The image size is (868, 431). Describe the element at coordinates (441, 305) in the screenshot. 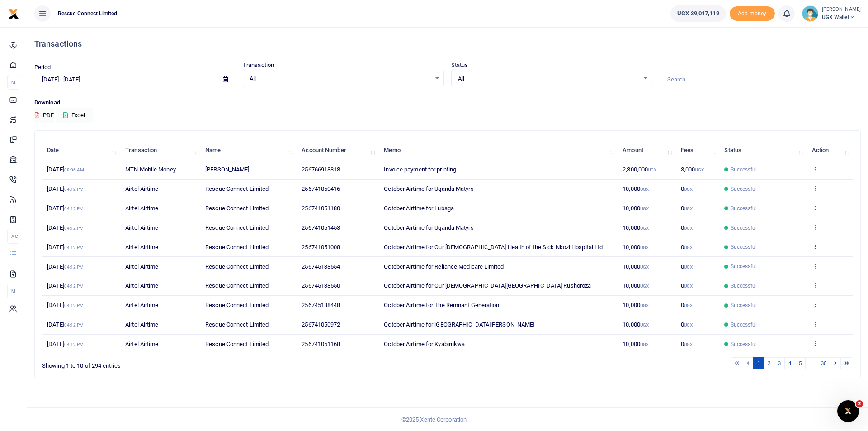

I see `span: October Airtime for The Remnant Generation` at that location.